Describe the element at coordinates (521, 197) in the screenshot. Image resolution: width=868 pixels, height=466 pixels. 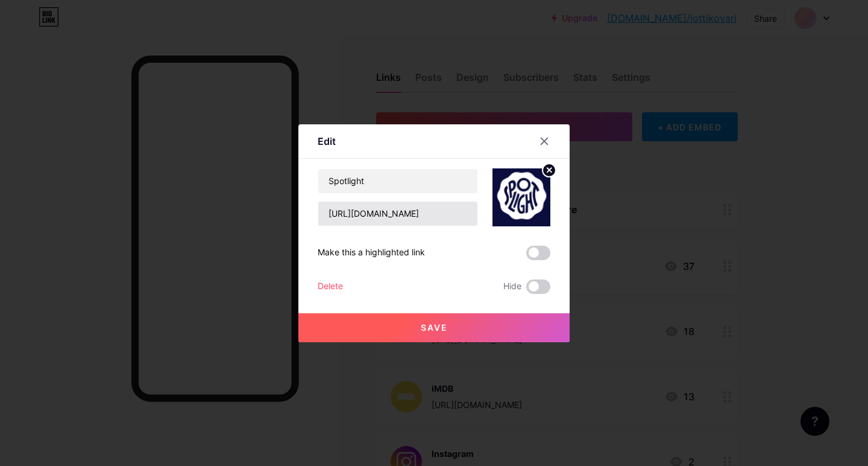
I see `img: link_thumbnail` at that location.